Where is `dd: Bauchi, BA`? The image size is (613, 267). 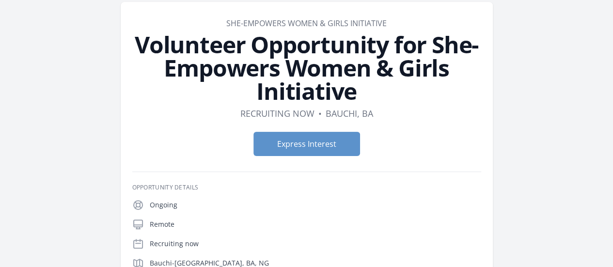
dd: Bauchi, BA is located at coordinates (349, 113).